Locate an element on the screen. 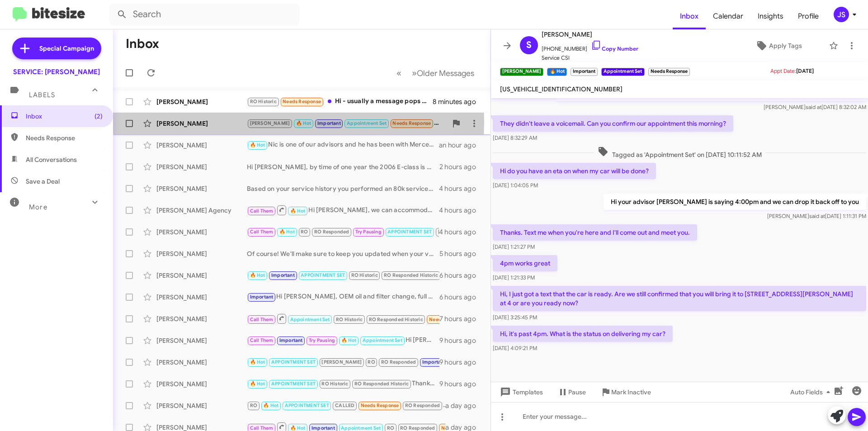 The width and height of the screenshot is (868, 431). span: Profile is located at coordinates (808, 16).